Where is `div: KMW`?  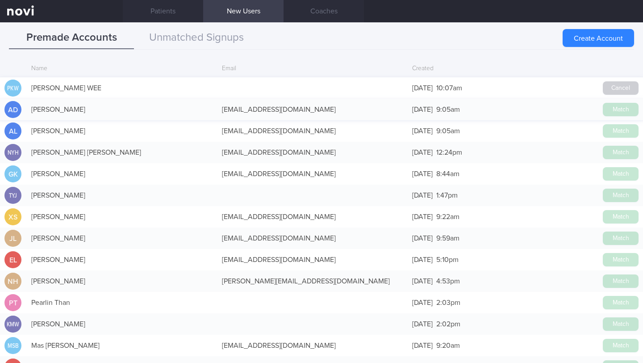
div: KMW is located at coordinates (13, 324).